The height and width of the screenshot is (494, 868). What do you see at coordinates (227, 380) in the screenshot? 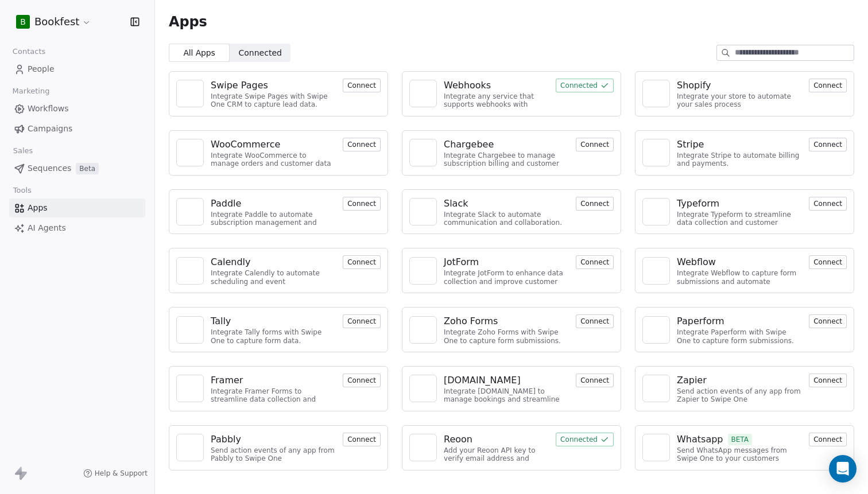
I see `div: Framer` at bounding box center [227, 380].